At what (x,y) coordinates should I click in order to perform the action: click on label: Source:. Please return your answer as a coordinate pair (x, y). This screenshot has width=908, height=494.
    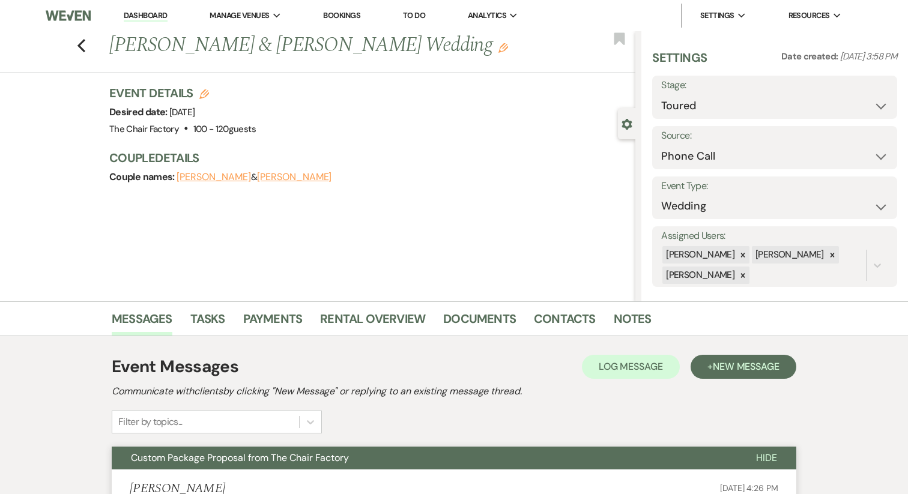
    Looking at the image, I should click on (775, 136).